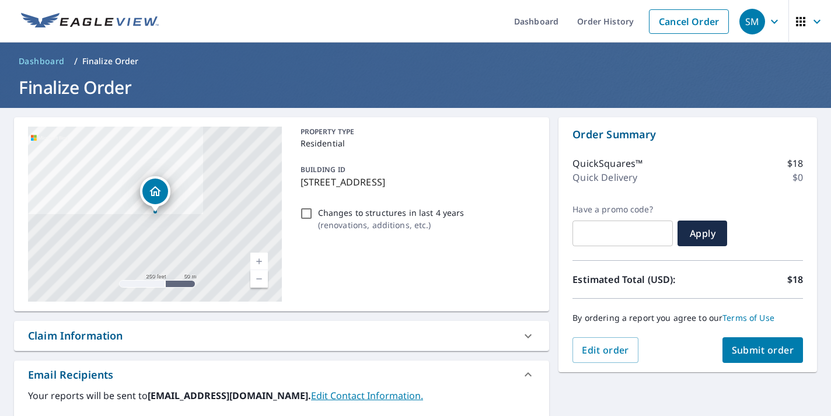  Describe the element at coordinates (752, 22) in the screenshot. I see `div: SM` at that location.